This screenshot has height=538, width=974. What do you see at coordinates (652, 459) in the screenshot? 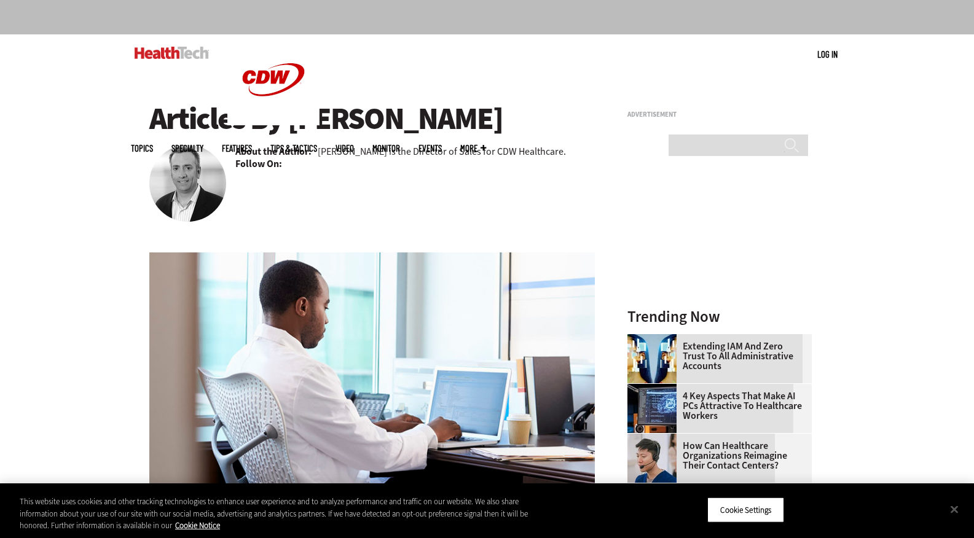
I see `img: Healthcare contact center` at bounding box center [652, 459].